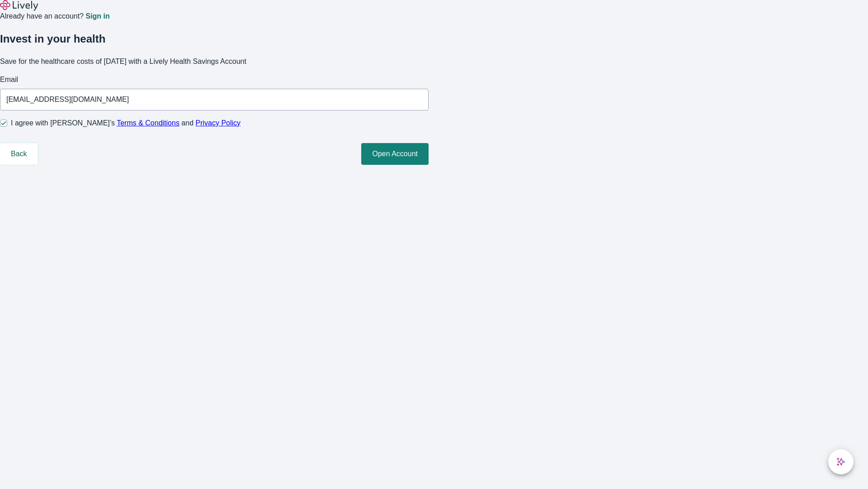 The width and height of the screenshot is (868, 489). I want to click on button: chat, so click(841, 461).